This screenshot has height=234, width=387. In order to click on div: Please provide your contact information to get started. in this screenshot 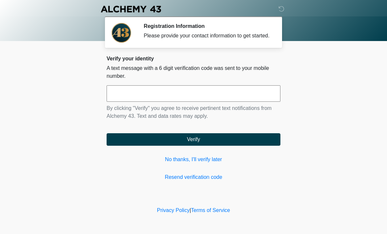, I will do `click(207, 36)`.